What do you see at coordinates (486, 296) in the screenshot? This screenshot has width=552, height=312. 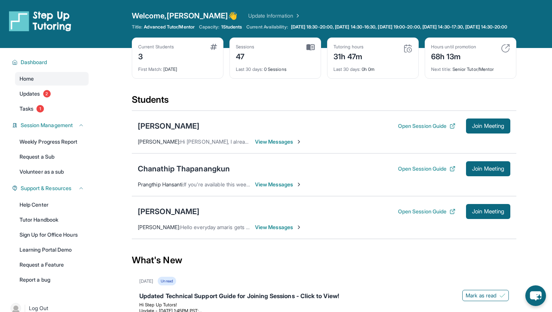 I see `button: Mark as read` at bounding box center [486, 296].